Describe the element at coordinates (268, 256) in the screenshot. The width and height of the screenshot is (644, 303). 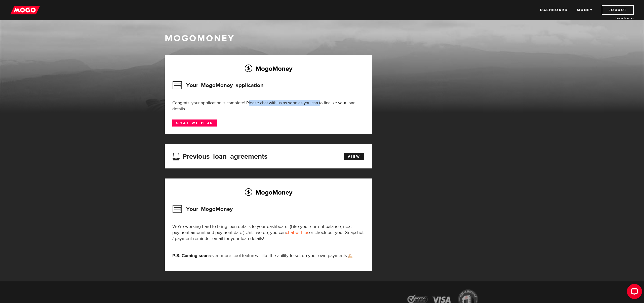
I see `p: even more cool features—like the ability to set up your own payments` at that location.